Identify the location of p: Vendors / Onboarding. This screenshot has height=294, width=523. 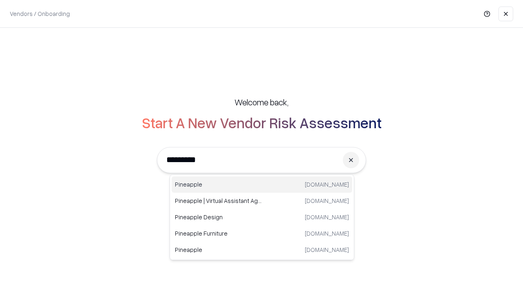
(40, 13).